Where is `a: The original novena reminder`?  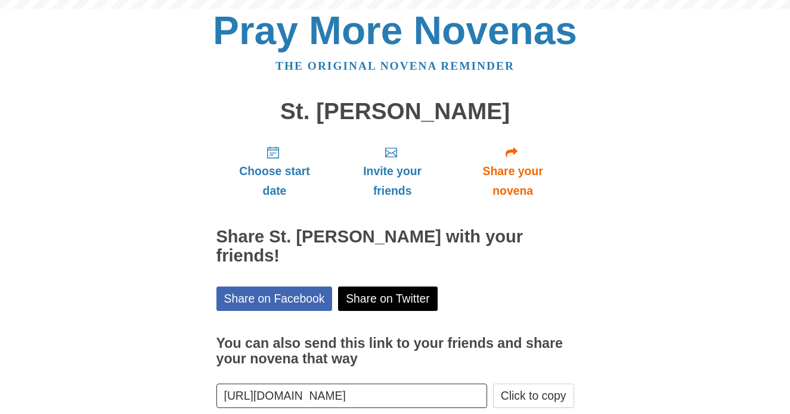
a: The original novena reminder is located at coordinates (395, 66).